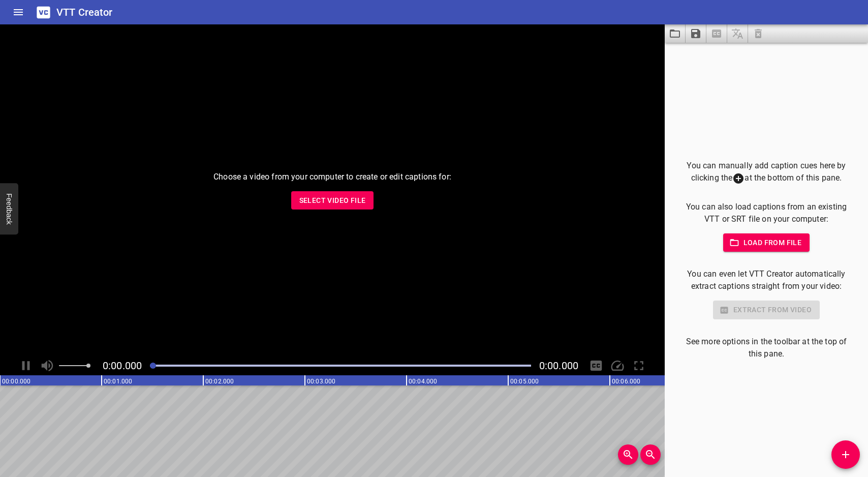 The width and height of the screenshot is (868, 477). I want to click on text: 00:06.000, so click(626, 381).